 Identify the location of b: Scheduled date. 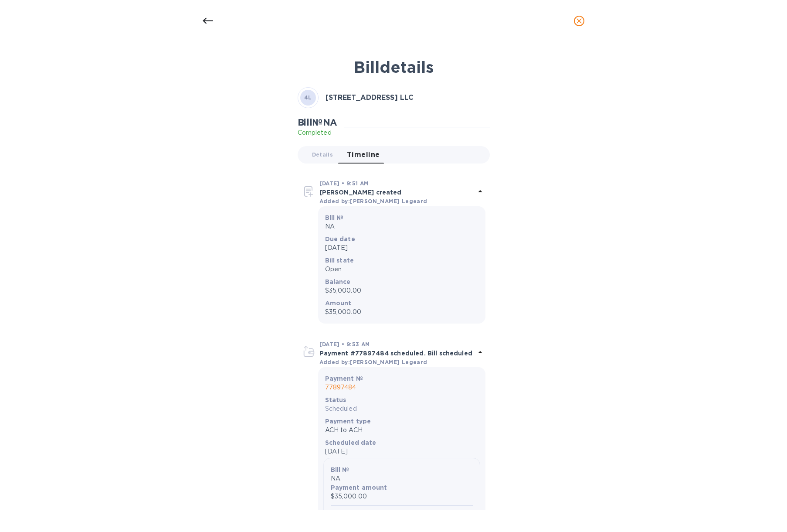
(351, 442).